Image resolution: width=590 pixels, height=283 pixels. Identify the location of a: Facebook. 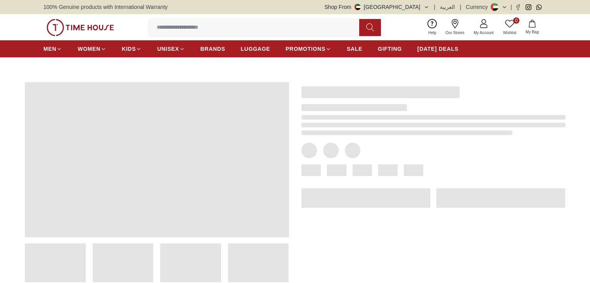
(518, 7).